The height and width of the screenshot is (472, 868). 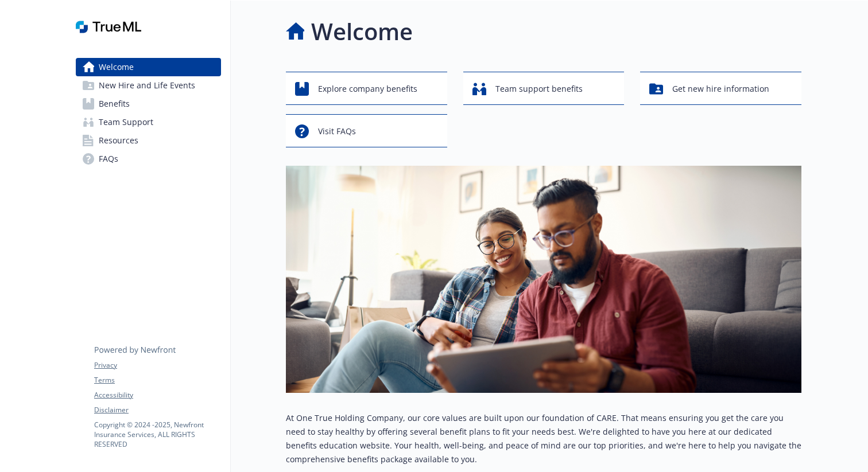 What do you see at coordinates (544, 279) in the screenshot?
I see `img: overview page banner` at bounding box center [544, 279].